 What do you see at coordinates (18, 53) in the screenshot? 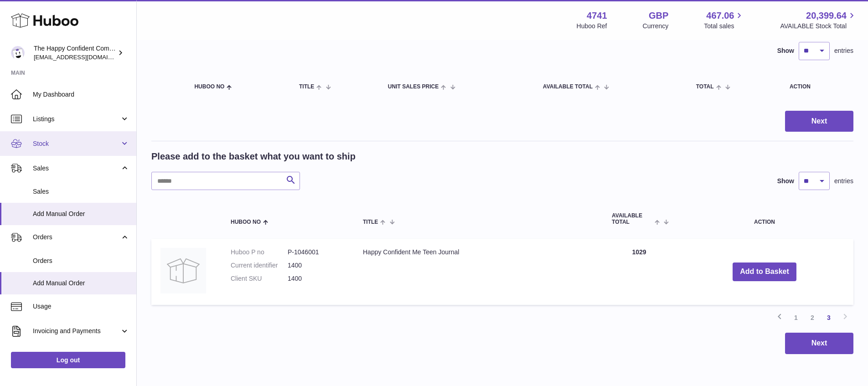
I see `img: contact@happyconfident.com` at bounding box center [18, 53].